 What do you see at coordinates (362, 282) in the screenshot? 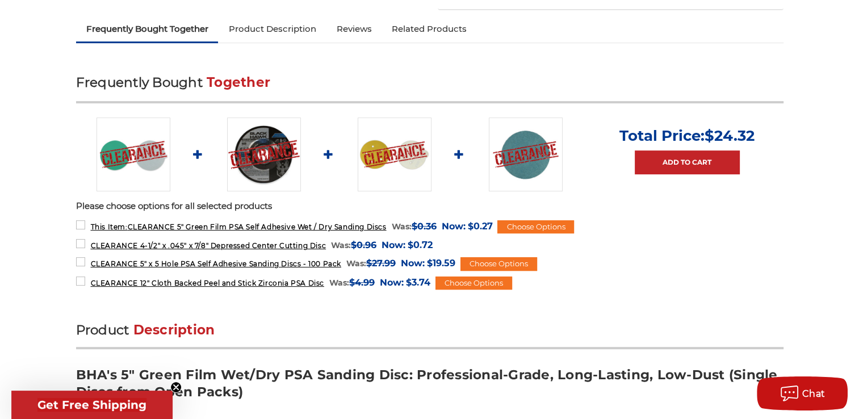
I see `span: $4.99` at bounding box center [362, 282].